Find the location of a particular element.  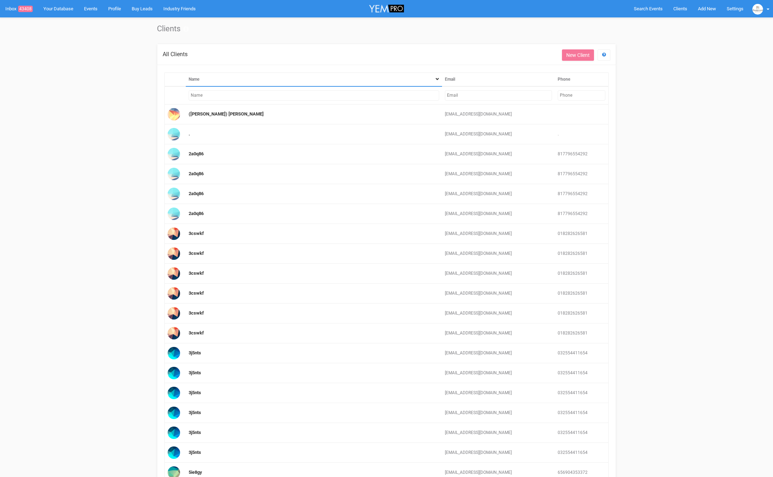

input: Filter by Email is located at coordinates (498, 95).